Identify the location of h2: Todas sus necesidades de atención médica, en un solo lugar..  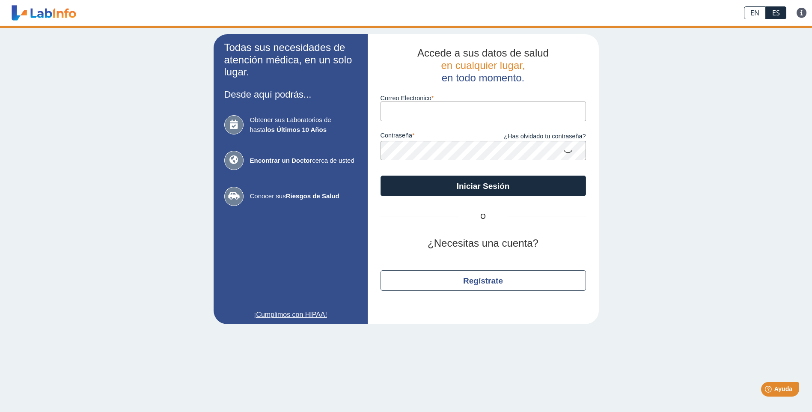
(291, 60).